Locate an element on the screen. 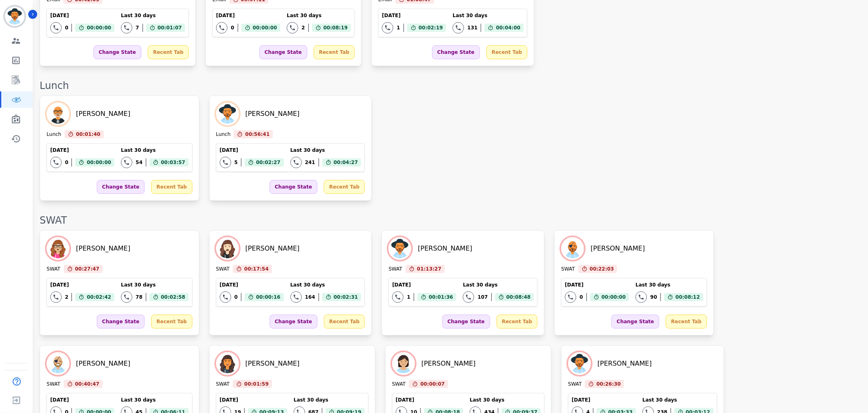  span: 00:01:59 is located at coordinates (257, 384).